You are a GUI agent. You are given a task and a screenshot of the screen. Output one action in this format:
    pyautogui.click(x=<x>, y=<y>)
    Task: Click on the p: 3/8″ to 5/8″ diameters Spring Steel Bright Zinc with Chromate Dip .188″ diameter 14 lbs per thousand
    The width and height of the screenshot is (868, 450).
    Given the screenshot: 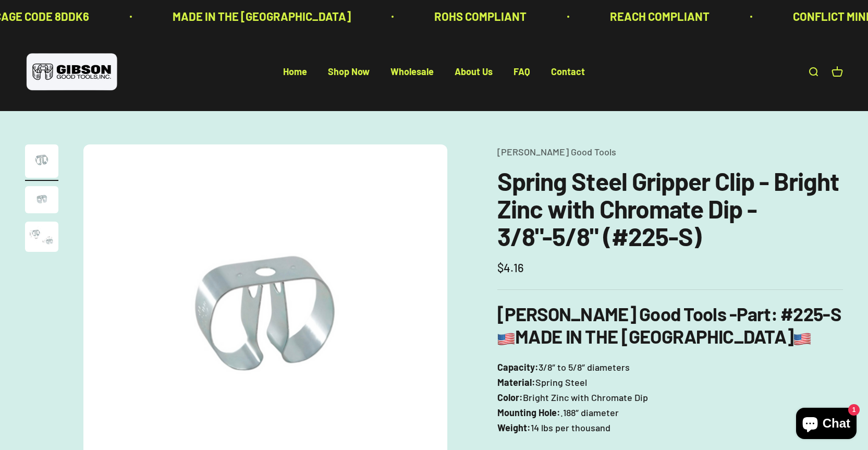 What is the action you would take?
    pyautogui.click(x=670, y=397)
    